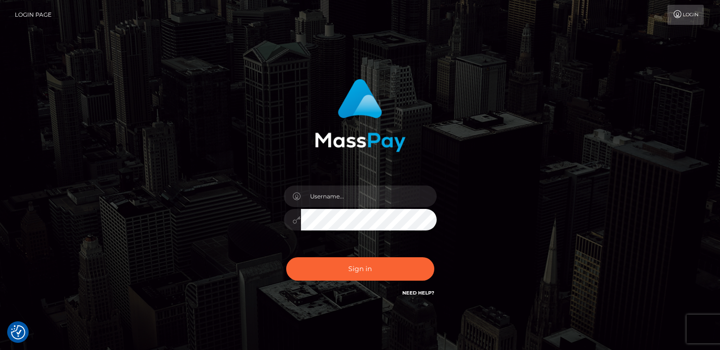  I want to click on img: Revisit consent button, so click(18, 332).